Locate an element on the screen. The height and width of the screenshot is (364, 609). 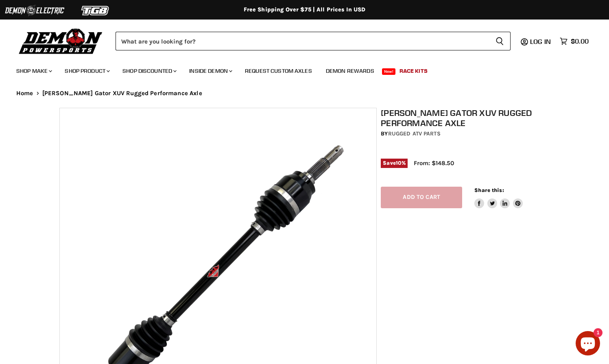
input: Search is located at coordinates (302, 41).